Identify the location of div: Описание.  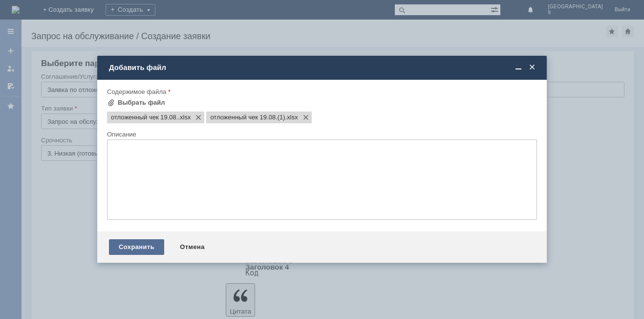
(321, 134).